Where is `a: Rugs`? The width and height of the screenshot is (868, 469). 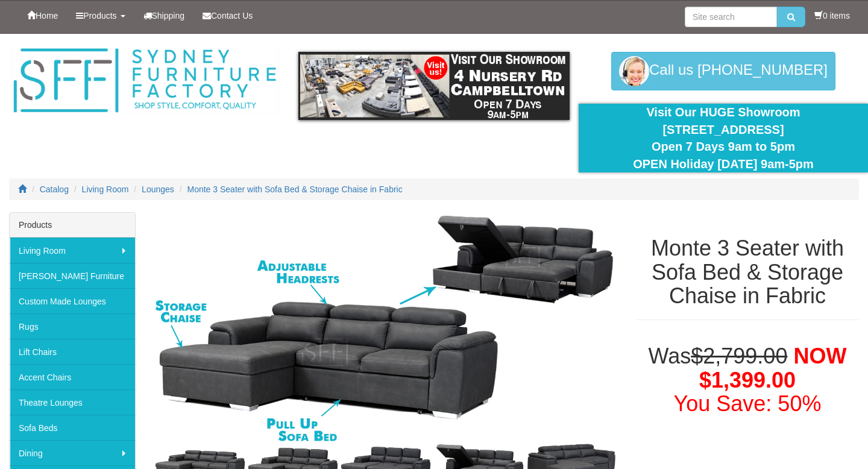
a: Rugs is located at coordinates (72, 326).